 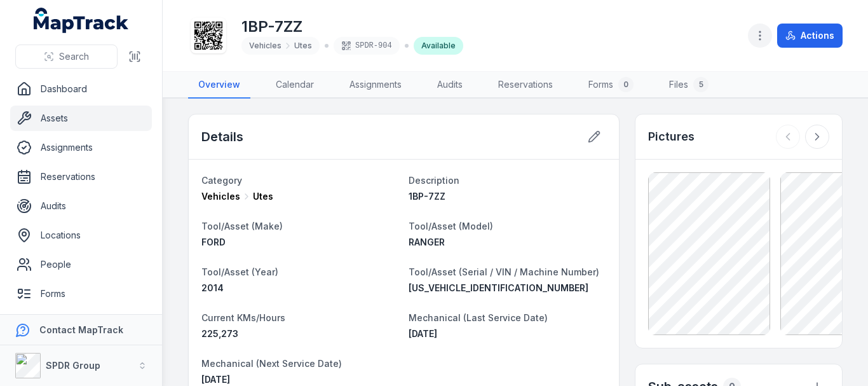 What do you see at coordinates (222, 180) in the screenshot?
I see `span: Category` at bounding box center [222, 180].